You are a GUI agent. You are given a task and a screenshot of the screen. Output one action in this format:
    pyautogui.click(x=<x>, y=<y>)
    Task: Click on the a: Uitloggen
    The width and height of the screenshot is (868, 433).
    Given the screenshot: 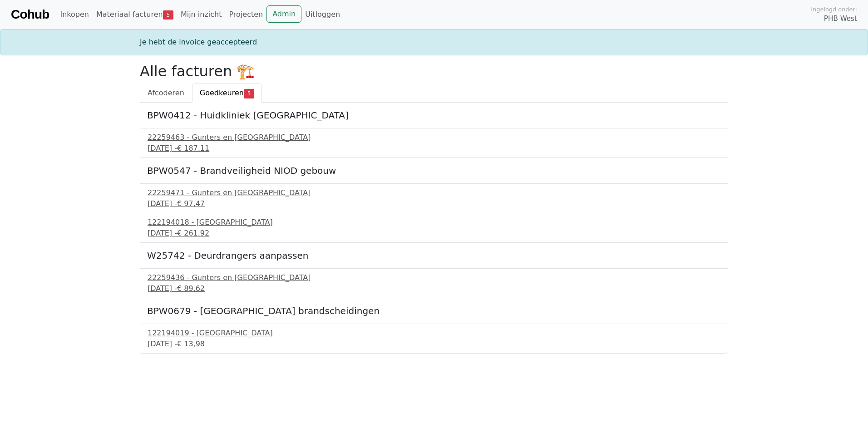 What is the action you would take?
    pyautogui.click(x=323, y=14)
    